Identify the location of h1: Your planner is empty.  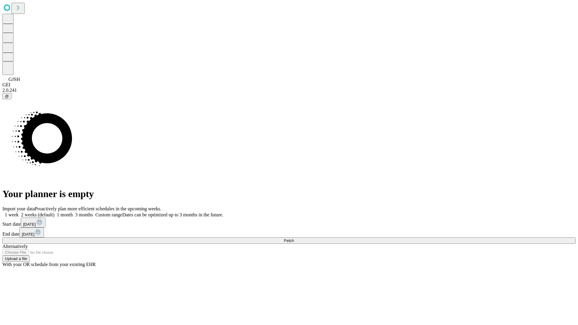
(289, 194).